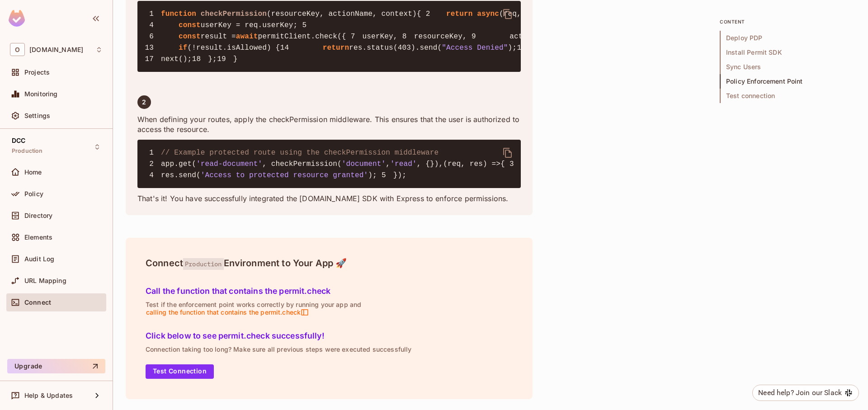  What do you see at coordinates (33, 172) in the screenshot?
I see `span: Home` at bounding box center [33, 172].